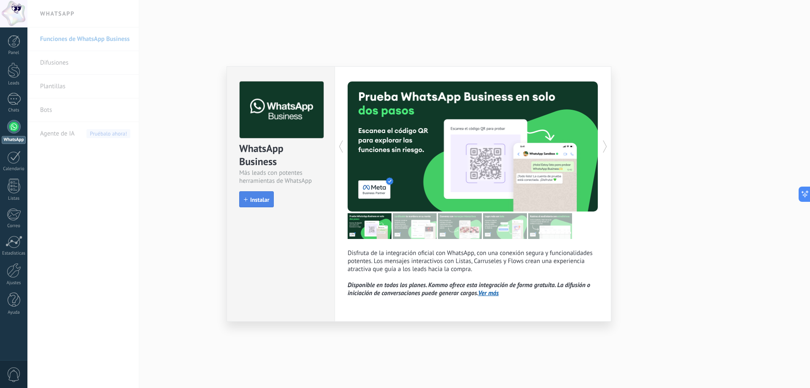  I want to click on div: Calendario, so click(14, 169).